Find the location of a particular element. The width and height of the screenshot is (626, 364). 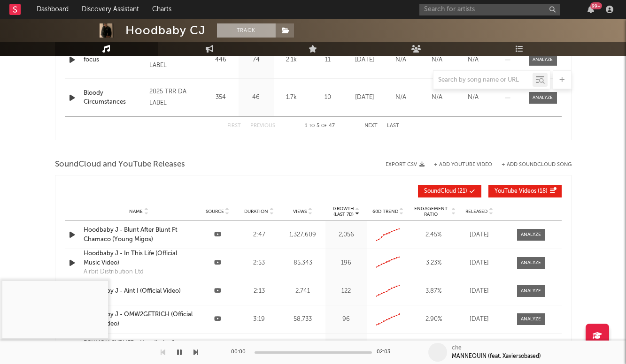

span: 60D Trend is located at coordinates (385, 212).